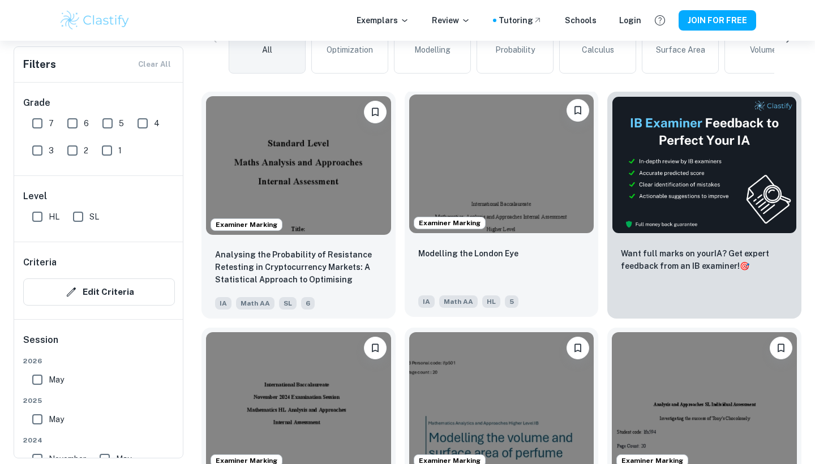 The width and height of the screenshot is (815, 464). What do you see at coordinates (717, 20) in the screenshot?
I see `button: JOIN FOR FREE` at bounding box center [717, 20].